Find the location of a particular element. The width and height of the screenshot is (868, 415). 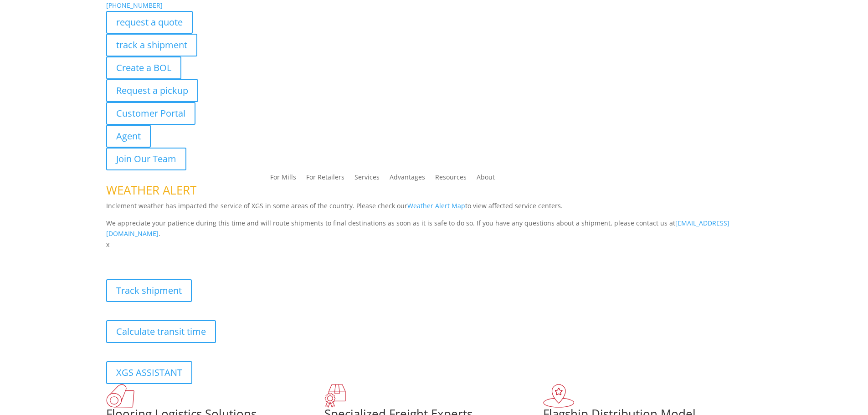

a: Customer Portal is located at coordinates (151, 113).